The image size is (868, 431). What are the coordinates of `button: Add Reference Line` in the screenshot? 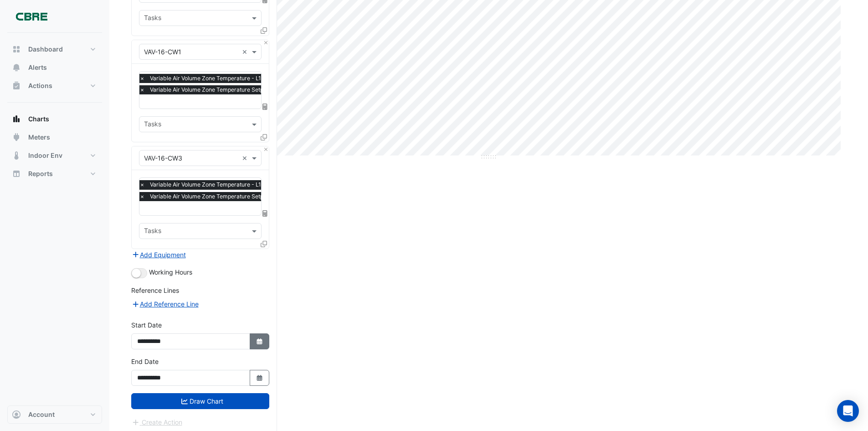 It's located at (165, 303).